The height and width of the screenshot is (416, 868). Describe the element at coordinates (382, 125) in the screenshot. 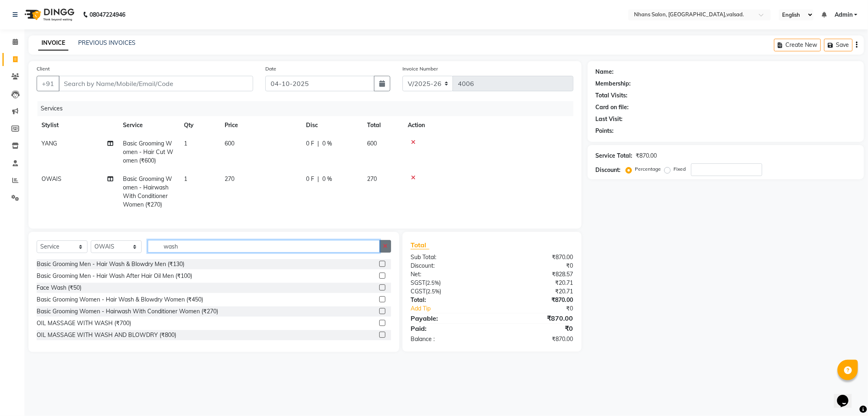

I see `th: Total` at that location.